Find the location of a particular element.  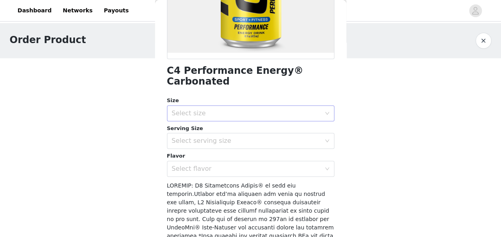

a: Networks is located at coordinates (77, 10).